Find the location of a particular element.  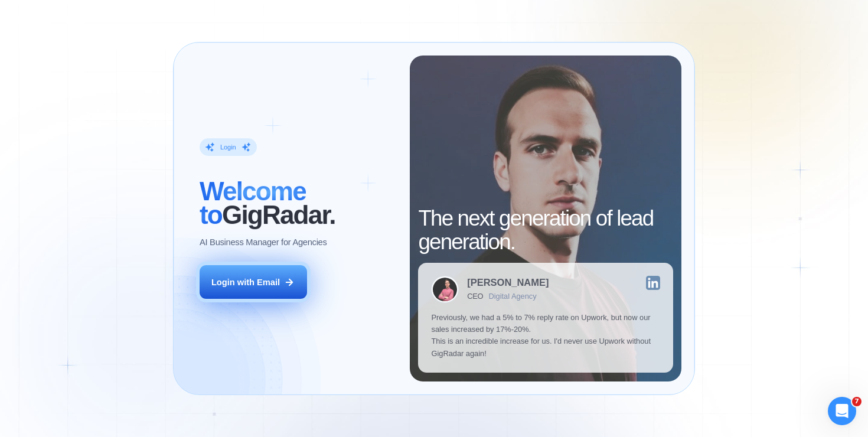

div: Login with Email is located at coordinates (246, 282).